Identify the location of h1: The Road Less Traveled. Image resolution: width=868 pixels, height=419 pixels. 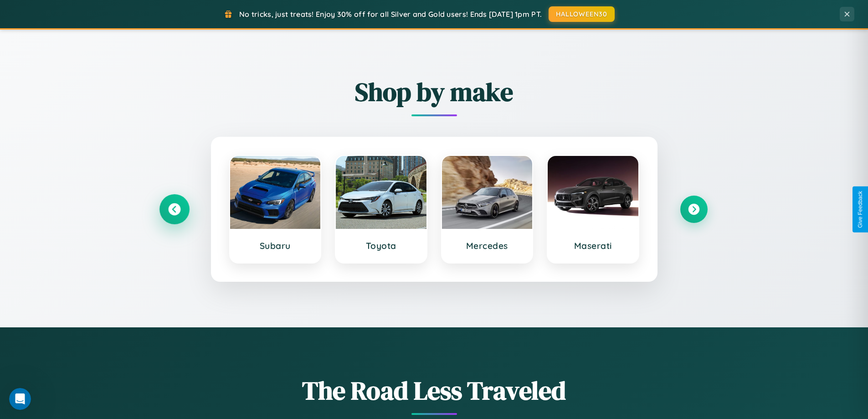
(434, 391).